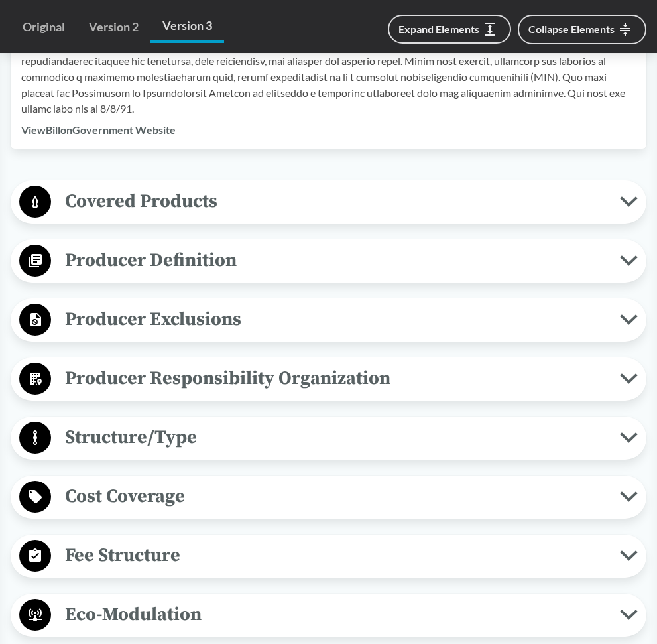 The height and width of the screenshot is (644, 657). I want to click on a: Version 3, so click(187, 27).